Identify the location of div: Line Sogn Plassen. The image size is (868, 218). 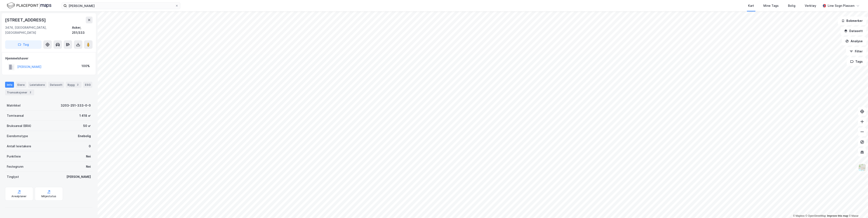
(841, 6).